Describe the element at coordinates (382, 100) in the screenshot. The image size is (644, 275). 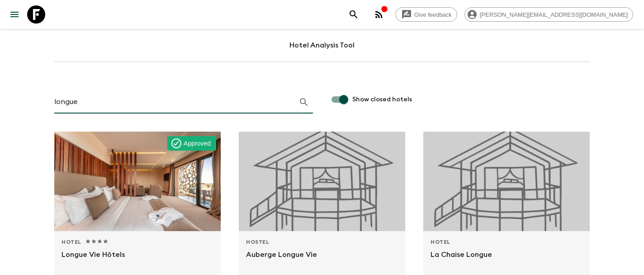
I see `span: Show closed hotels` at that location.